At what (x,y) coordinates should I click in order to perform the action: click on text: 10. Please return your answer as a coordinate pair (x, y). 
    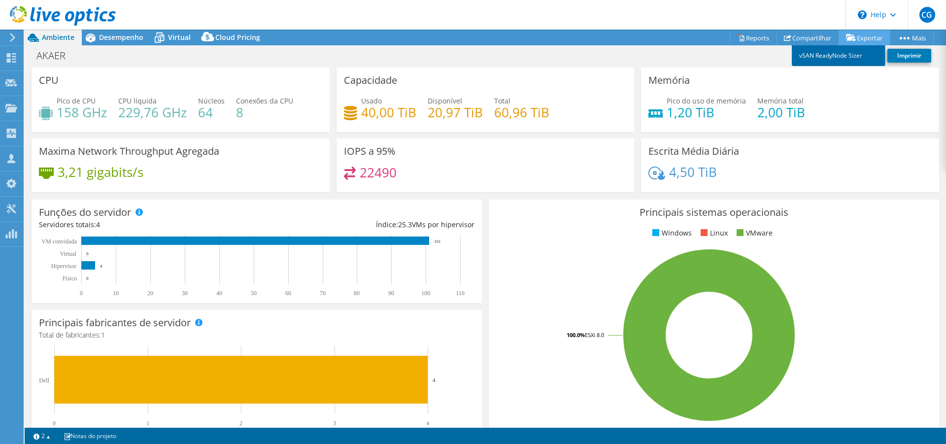
    Looking at the image, I should click on (116, 293).